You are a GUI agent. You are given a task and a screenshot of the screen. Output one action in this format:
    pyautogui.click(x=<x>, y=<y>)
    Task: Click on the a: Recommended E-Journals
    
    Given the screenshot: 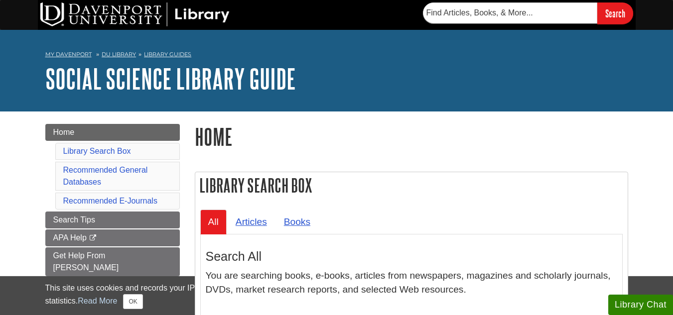 What is the action you would take?
    pyautogui.click(x=110, y=201)
    